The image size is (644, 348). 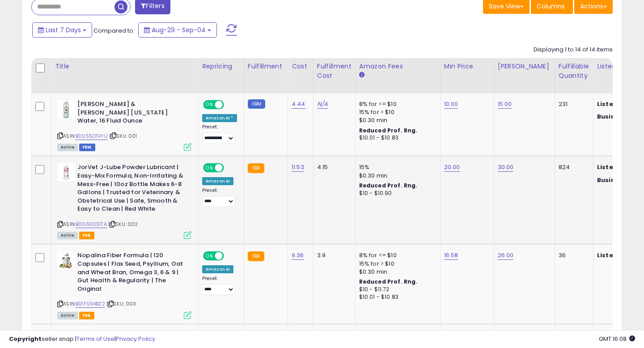 What do you see at coordinates (506, 167) in the screenshot?
I see `a: 30.00` at bounding box center [506, 167].